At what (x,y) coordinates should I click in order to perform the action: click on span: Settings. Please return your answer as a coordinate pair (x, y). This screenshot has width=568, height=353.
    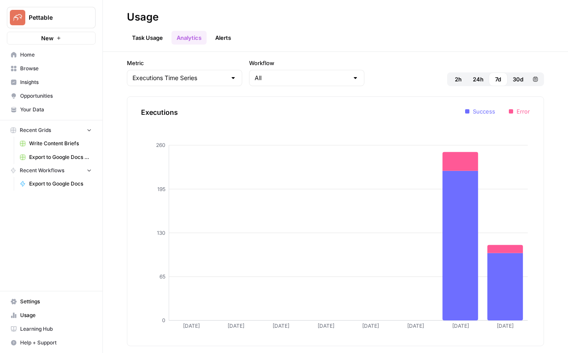
    Looking at the image, I should click on (56, 302).